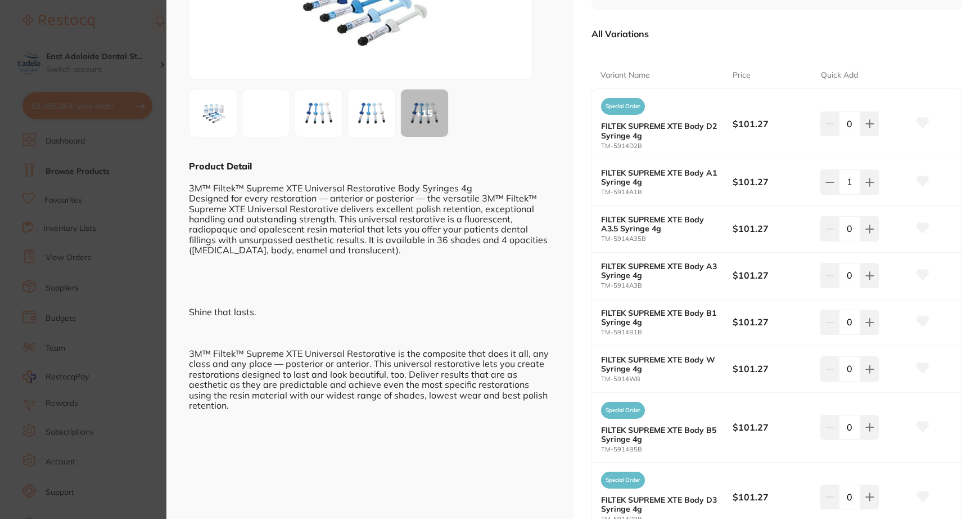  Describe the element at coordinates (372, 113) in the screenshot. I see `img: MTREMkIuanBn` at that location.